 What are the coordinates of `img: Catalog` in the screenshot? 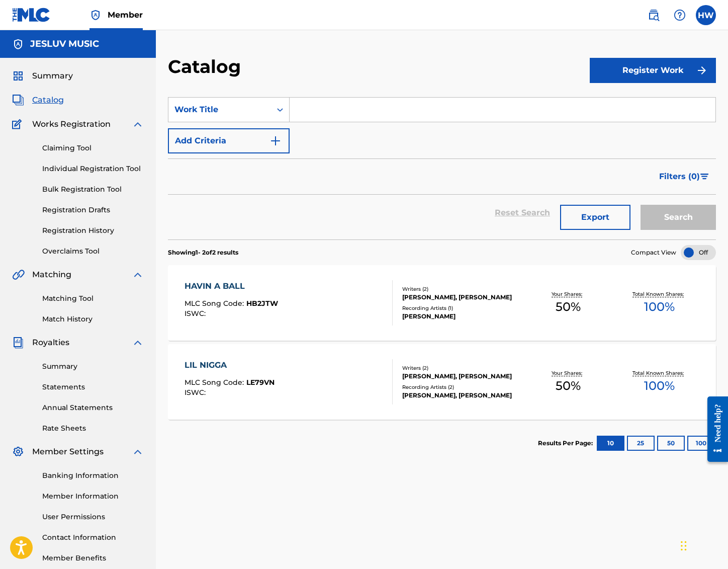 It's located at (19, 100).